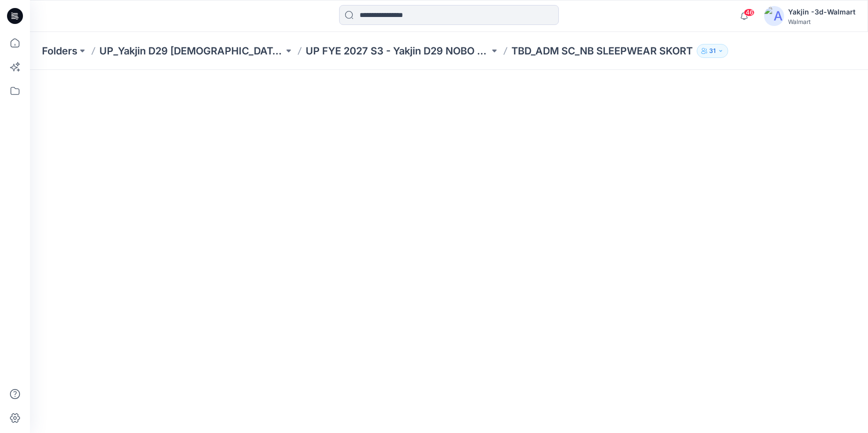  Describe the element at coordinates (602, 51) in the screenshot. I see `p: TBD_ADM SC_NB SLEEPWEAR SKORT` at that location.